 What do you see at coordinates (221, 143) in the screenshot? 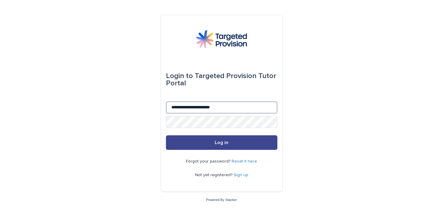
I see `button: Log in` at bounding box center [221, 143].